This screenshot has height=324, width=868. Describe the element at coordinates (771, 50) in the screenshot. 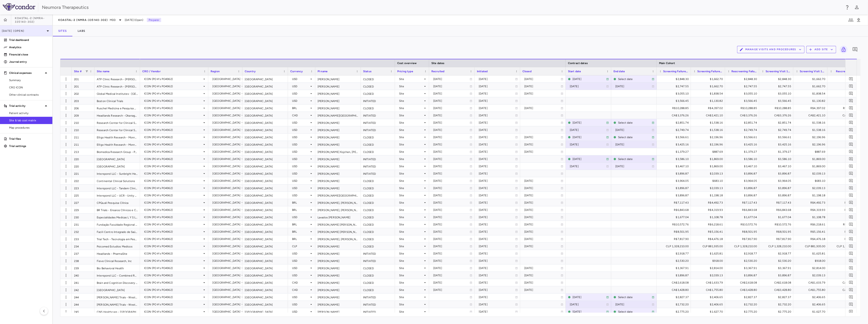

I see `button: Manage Visits and Procedures` at that location.